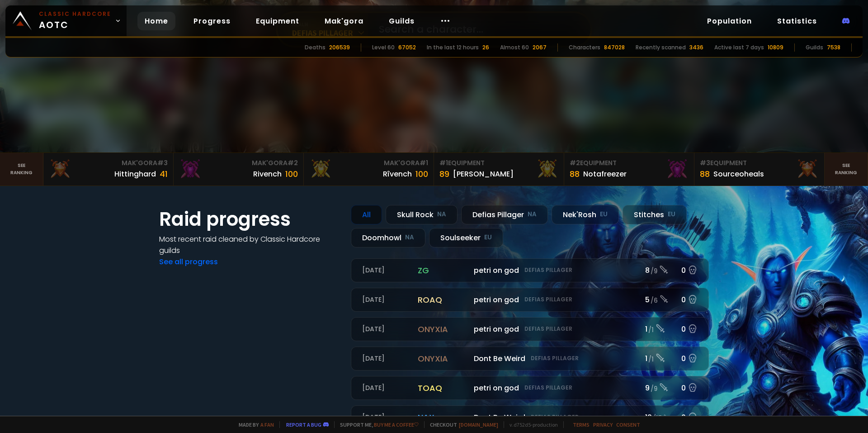 This screenshot has height=433, width=868. What do you see at coordinates (384, 47) in the screenshot?
I see `div: Level 60` at bounding box center [384, 47].